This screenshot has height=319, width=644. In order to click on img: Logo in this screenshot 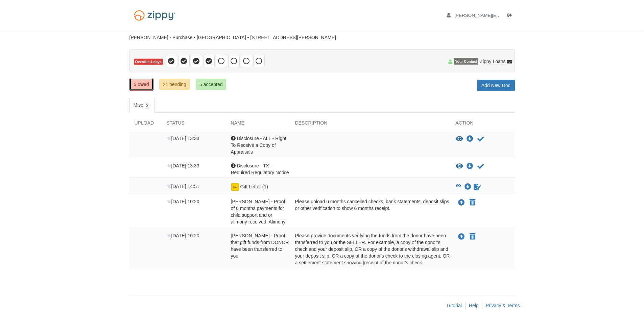, I will do `click(154, 15)`.